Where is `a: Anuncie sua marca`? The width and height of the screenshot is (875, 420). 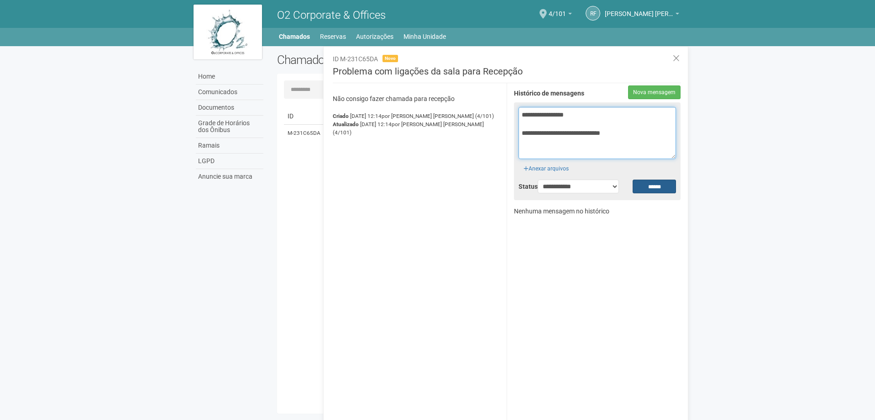
a: Anuncie sua marca is located at coordinates (230, 176).